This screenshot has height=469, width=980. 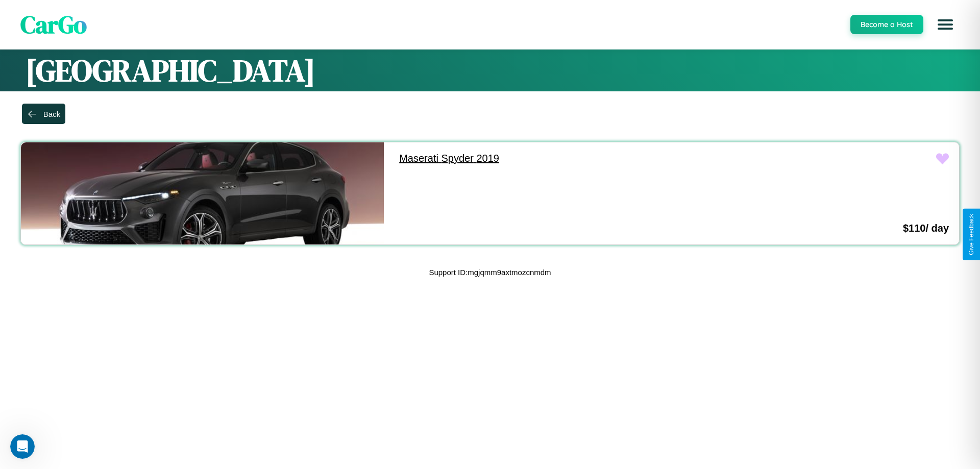 I want to click on h3: $ 110 / day, so click(x=927, y=228).